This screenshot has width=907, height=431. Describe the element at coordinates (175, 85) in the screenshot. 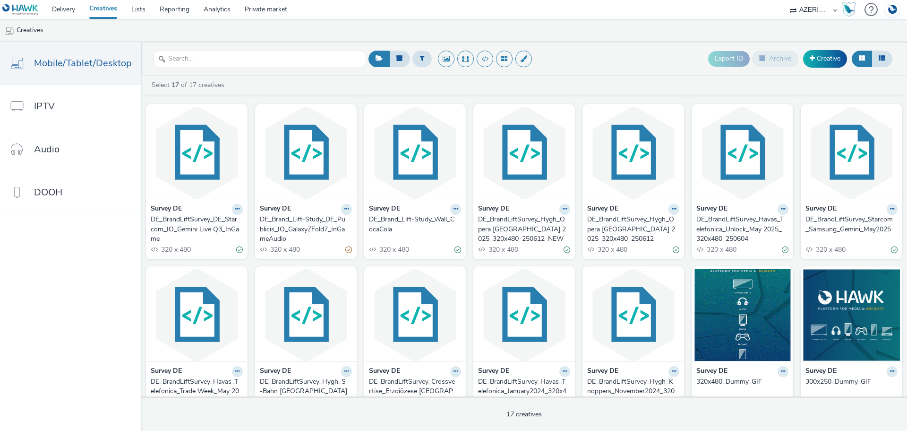

I see `strong: 17` at that location.